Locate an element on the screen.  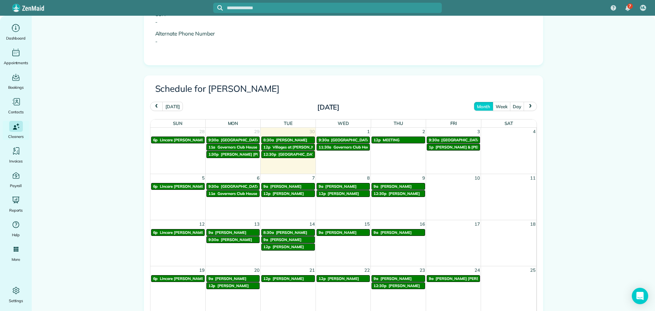
button: prev is located at coordinates (157, 106).